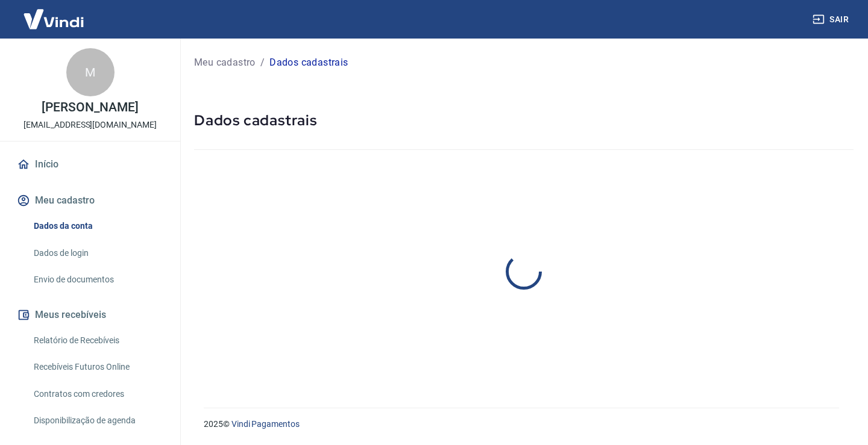 This screenshot has height=445, width=868. Describe the element at coordinates (524, 120) in the screenshot. I see `h5: Dados cadastrais` at that location.